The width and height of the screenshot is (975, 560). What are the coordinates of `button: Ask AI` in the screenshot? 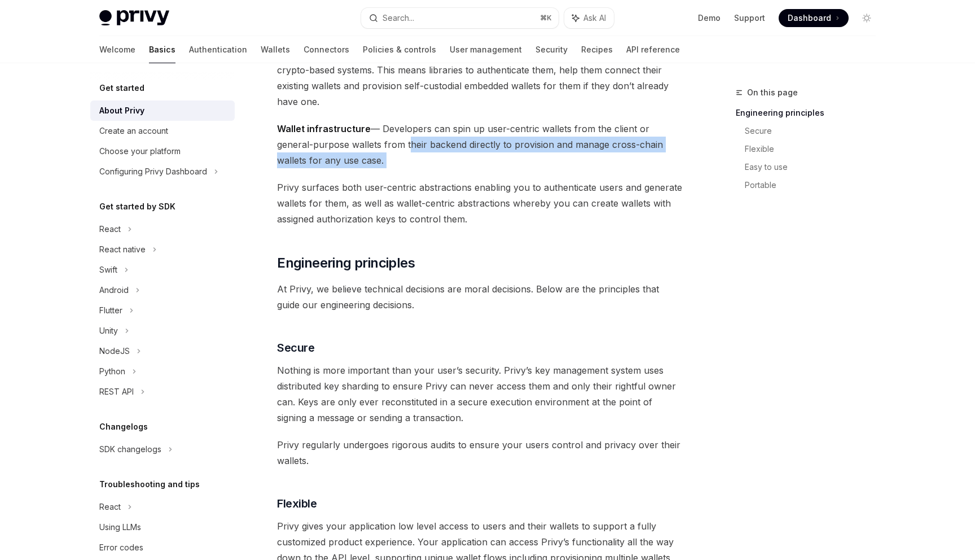 It's located at (589, 18).